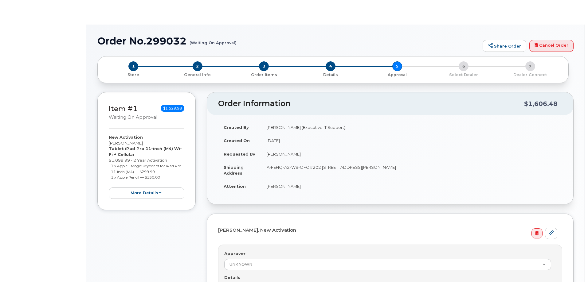  I want to click on span: 3, so click(264, 66).